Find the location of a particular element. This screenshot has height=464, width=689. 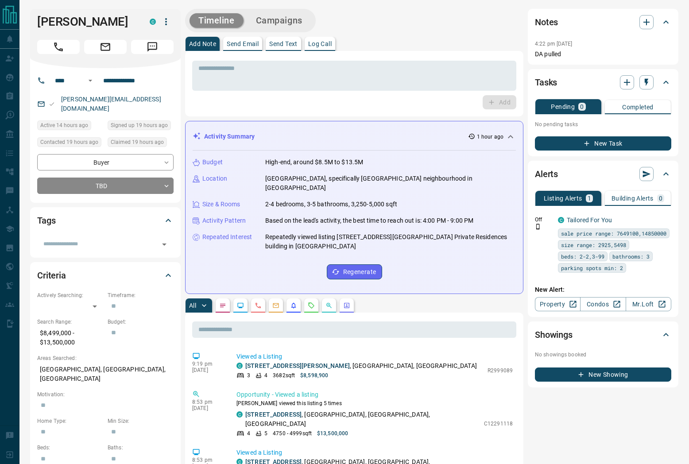

p: No showings booked is located at coordinates (603, 355).